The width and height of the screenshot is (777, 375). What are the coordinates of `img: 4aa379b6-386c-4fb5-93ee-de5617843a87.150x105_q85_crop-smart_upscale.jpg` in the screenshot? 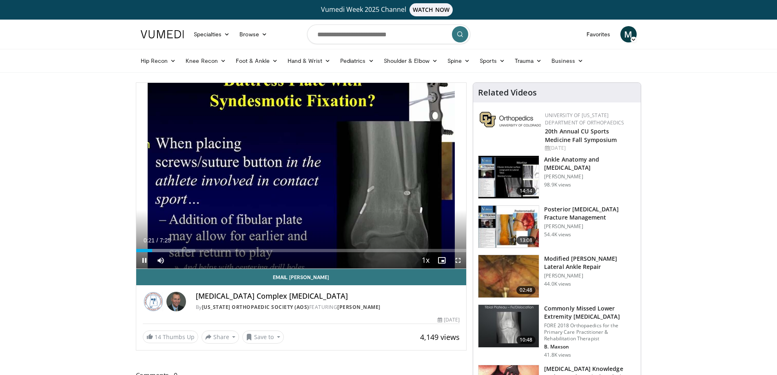 It's located at (509, 326).